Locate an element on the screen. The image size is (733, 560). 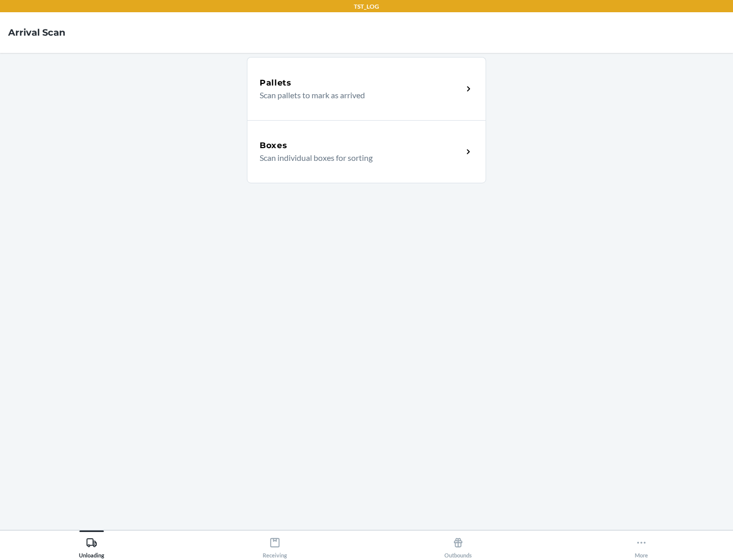
button: Receiving is located at coordinates (275, 544).